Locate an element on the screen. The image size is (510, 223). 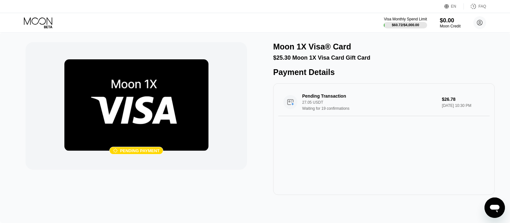
div: Pending payment is located at coordinates (140, 151).